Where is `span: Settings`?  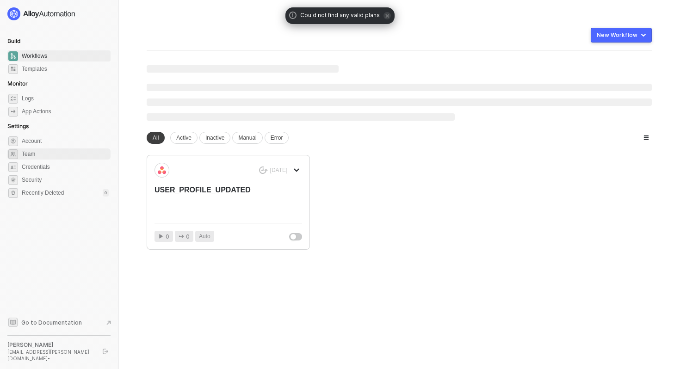 span: Settings is located at coordinates (18, 126).